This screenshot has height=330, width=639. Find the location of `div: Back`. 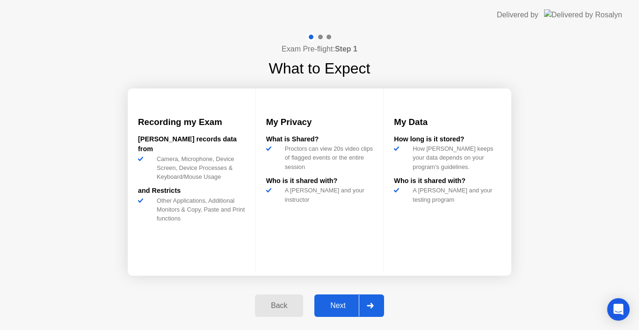

div: Back is located at coordinates (279, 305).